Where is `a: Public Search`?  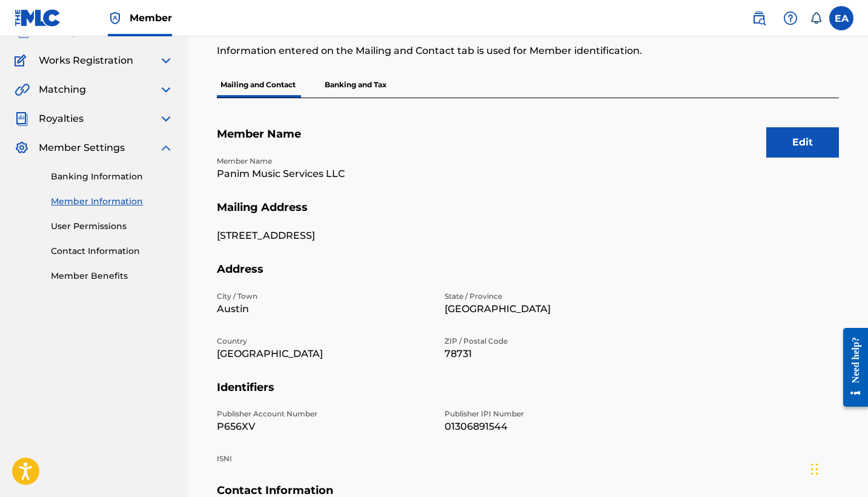
a: Public Search is located at coordinates (759, 18).